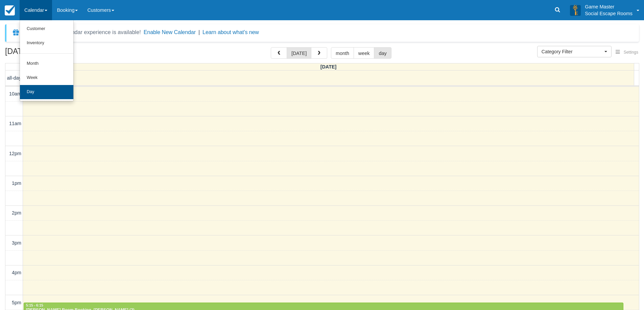 The width and height of the screenshot is (644, 310). Describe the element at coordinates (631, 52) in the screenshot. I see `span: Settings` at that location.